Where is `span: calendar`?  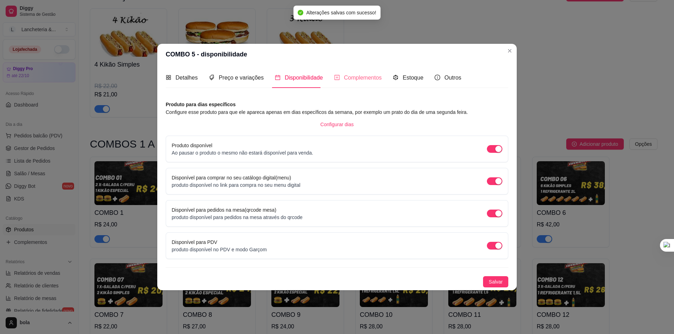
span: calendar is located at coordinates (278, 78).